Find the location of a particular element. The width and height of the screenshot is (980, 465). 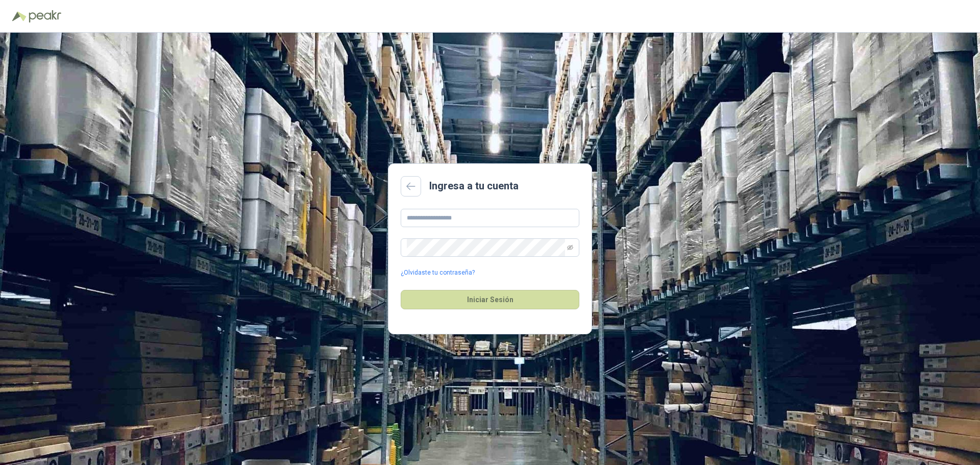

img: Logo is located at coordinates (20, 16).